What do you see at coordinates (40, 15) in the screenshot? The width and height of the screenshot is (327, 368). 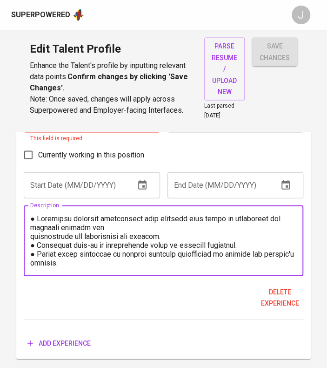 I see `div: Superpowered` at bounding box center [40, 15].